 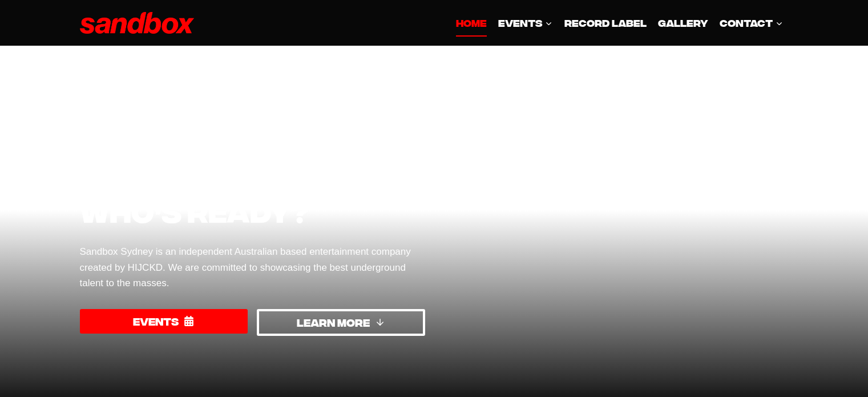 I want to click on img: Sandbox, so click(x=137, y=23).